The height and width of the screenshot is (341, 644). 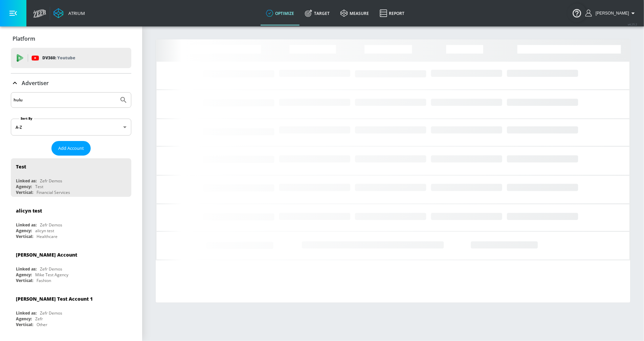 I want to click on div: Mike Test Agency, so click(x=52, y=274).